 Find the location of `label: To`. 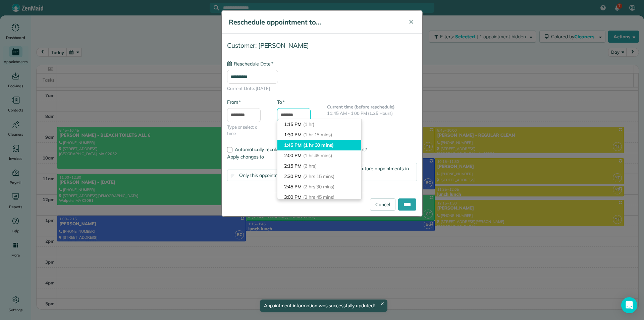

label: To is located at coordinates (280, 102).